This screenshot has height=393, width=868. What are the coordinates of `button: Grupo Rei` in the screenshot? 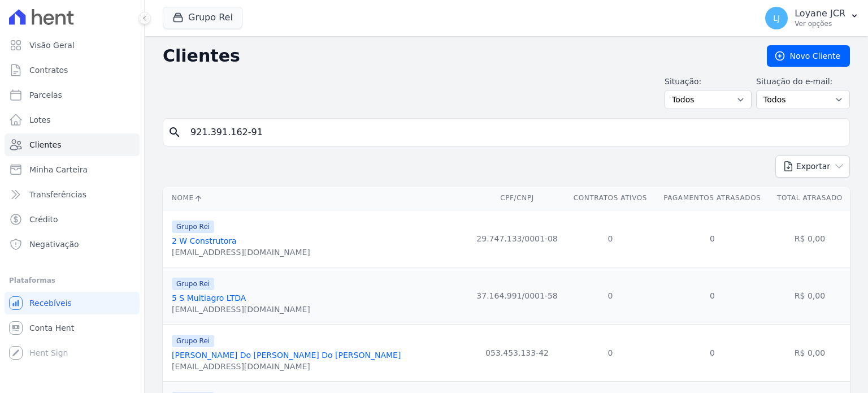 It's located at (203, 18).